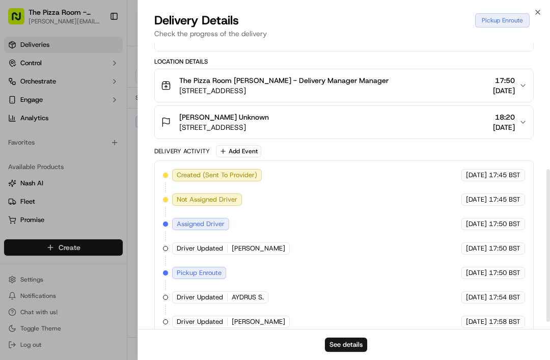 The width and height of the screenshot is (550, 360). What do you see at coordinates (247, 297) in the screenshot?
I see `span: AYDRUS S.` at bounding box center [247, 297].